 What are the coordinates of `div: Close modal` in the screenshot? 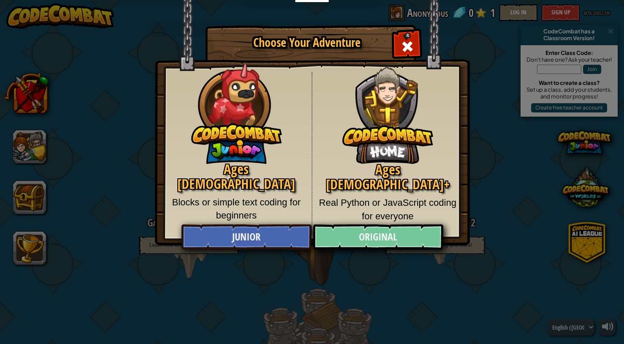 It's located at (407, 45).